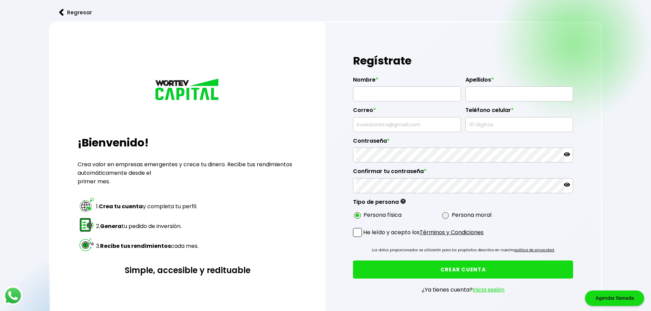 The width and height of the screenshot is (651, 311). I want to click on img: flecha izquierda, so click(62, 12).